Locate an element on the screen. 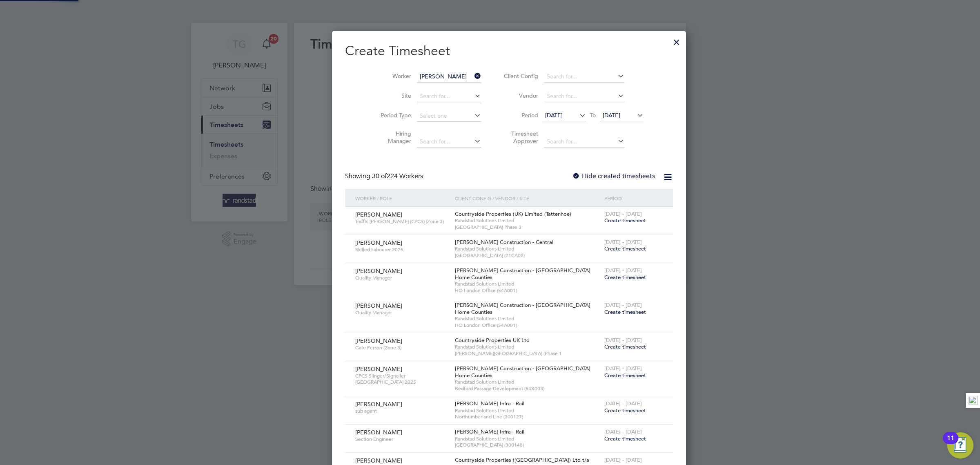 The width and height of the screenshot is (980, 465). label: Period Type is located at coordinates (393, 115).